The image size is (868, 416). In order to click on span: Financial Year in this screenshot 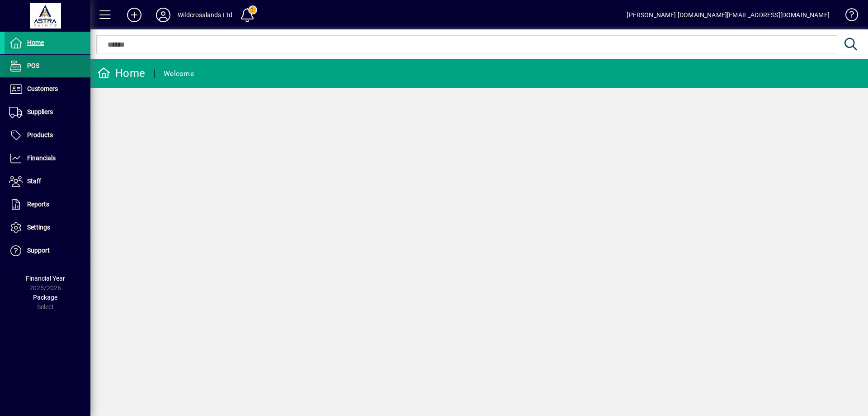, I will do `click(45, 278)`.